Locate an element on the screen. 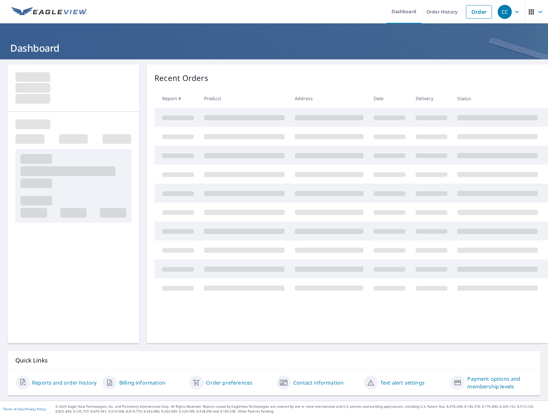 The height and width of the screenshot is (417, 548). th: Report # is located at coordinates (177, 98).